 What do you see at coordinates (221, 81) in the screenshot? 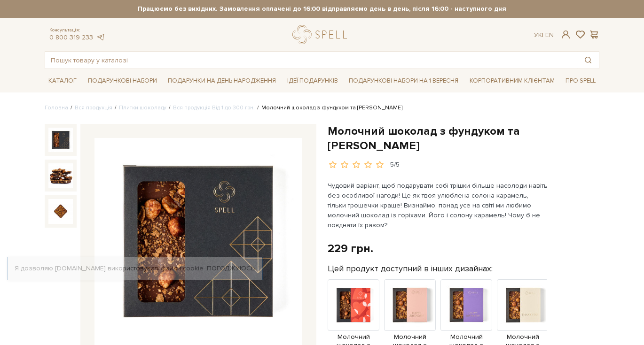
I see `a: Подарунки на День народження` at bounding box center [221, 81].